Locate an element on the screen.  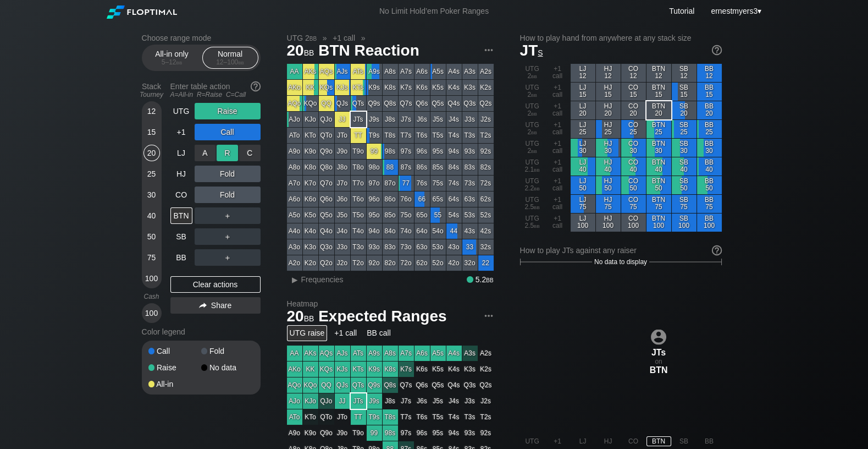
div: LJ 50 is located at coordinates (582, 185).